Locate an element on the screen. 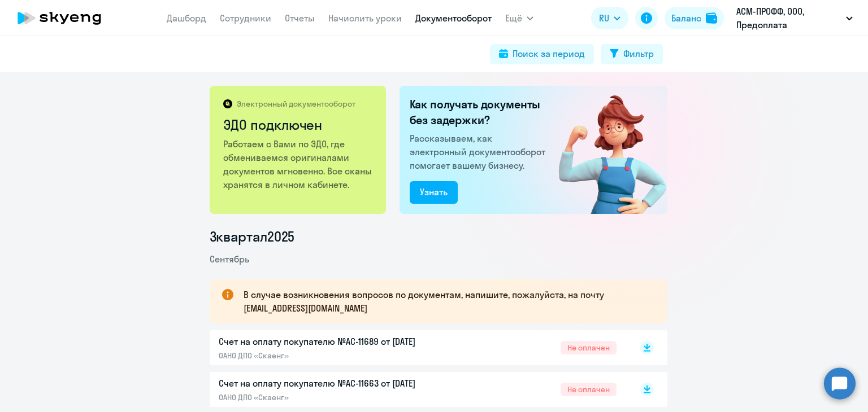  span: Сентябрь is located at coordinates (229, 259).